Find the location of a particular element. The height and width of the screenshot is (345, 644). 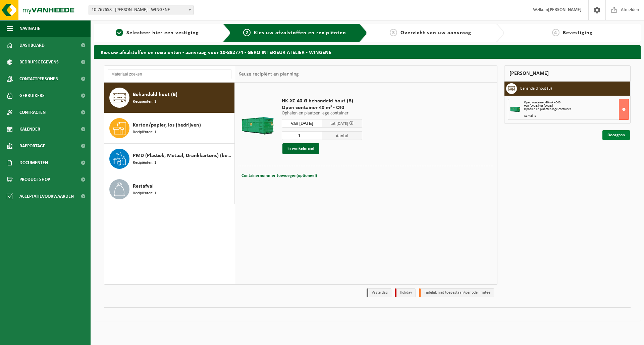

span: Kies uw afvalstoffen en recipiënten is located at coordinates (300, 33).